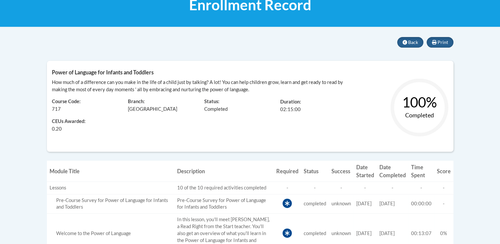 The height and width of the screenshot is (244, 500). What do you see at coordinates (341, 171) in the screenshot?
I see `th: Success` at bounding box center [341, 171].